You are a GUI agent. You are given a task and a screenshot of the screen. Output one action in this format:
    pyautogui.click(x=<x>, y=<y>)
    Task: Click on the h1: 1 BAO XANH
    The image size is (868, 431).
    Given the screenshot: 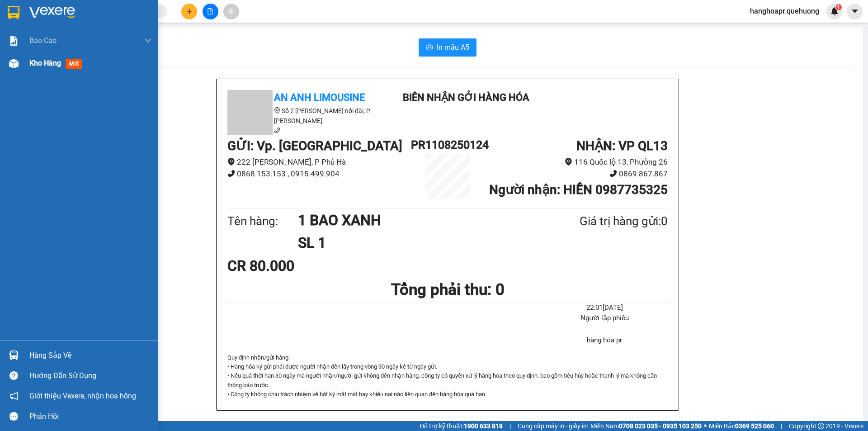 What is the action you would take?
    pyautogui.click(x=417, y=220)
    